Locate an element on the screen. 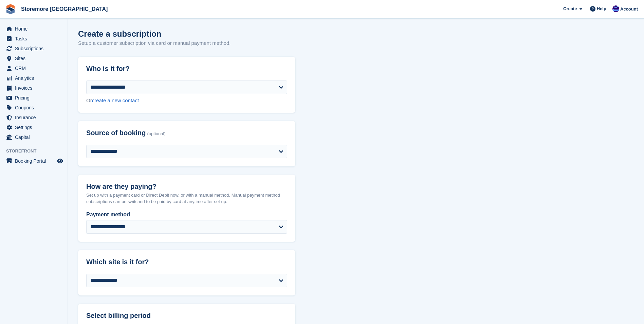  span: Sites is located at coordinates (36, 58).